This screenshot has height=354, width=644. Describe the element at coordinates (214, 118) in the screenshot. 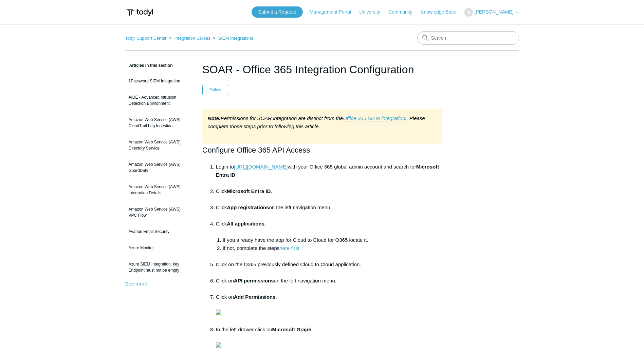

I see `strong: Note:` at that location.